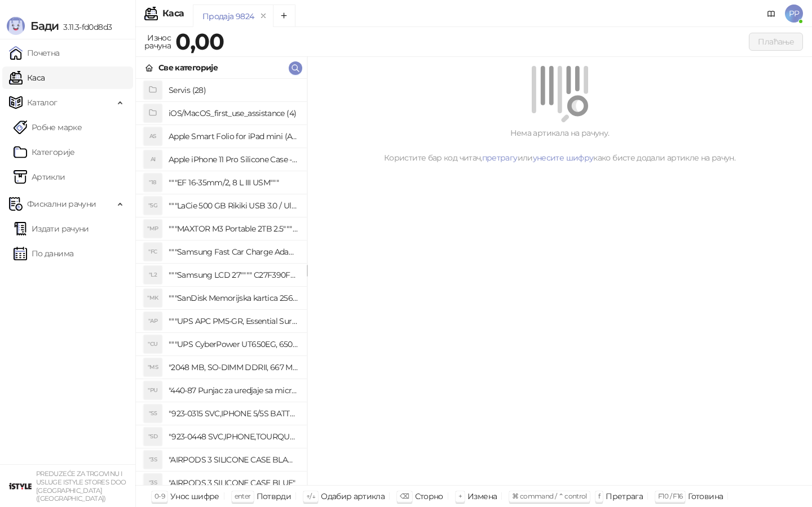 The height and width of the screenshot is (507, 812). What do you see at coordinates (670, 496) in the screenshot?
I see `span: F10 / F16` at bounding box center [670, 496].